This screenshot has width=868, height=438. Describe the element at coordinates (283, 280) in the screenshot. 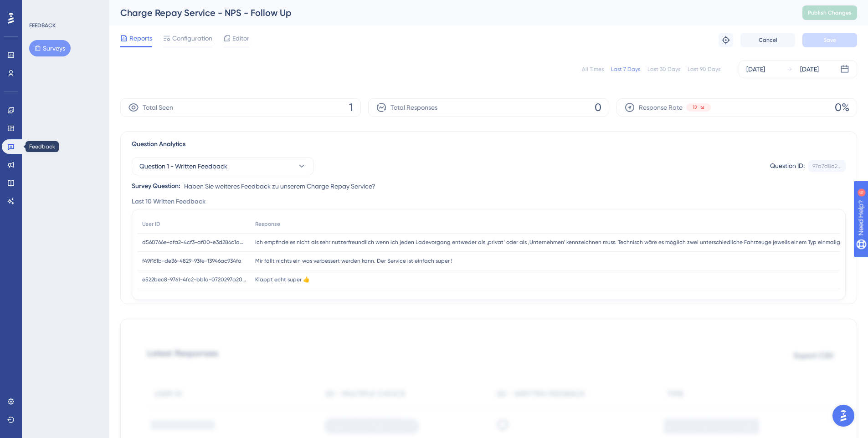

I see `span: Klappt echt super 👍` at that location.